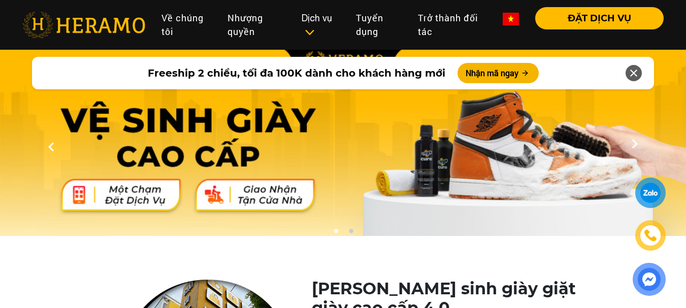 This screenshot has width=686, height=308. I want to click on img: phone-icon, so click(650, 236).